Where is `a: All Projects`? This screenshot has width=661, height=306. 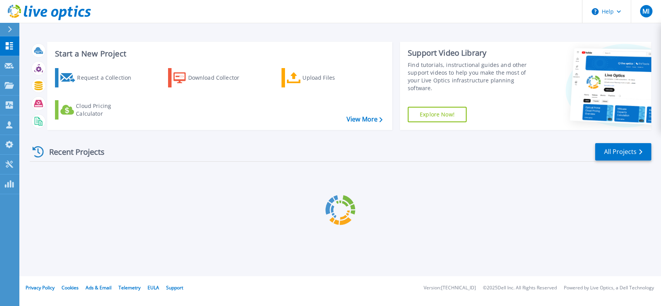 a: All Projects is located at coordinates (623, 152).